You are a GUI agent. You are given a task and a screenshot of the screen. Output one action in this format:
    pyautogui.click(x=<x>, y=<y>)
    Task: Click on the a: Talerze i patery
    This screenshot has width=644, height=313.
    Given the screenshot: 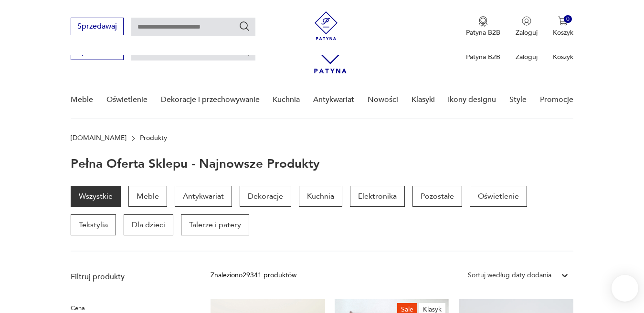 What is the action you would take?
    pyautogui.click(x=214, y=226)
    